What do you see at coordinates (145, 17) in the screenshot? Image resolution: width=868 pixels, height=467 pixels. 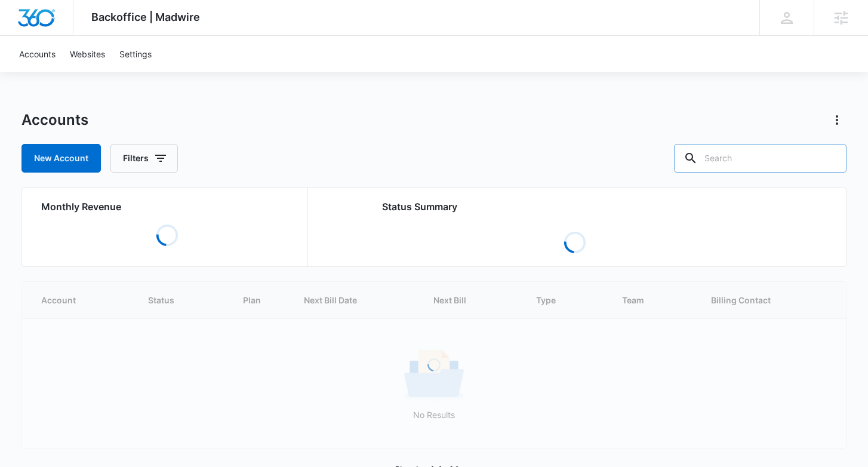 I see `span: Backoffice | Madwire` at bounding box center [145, 17].